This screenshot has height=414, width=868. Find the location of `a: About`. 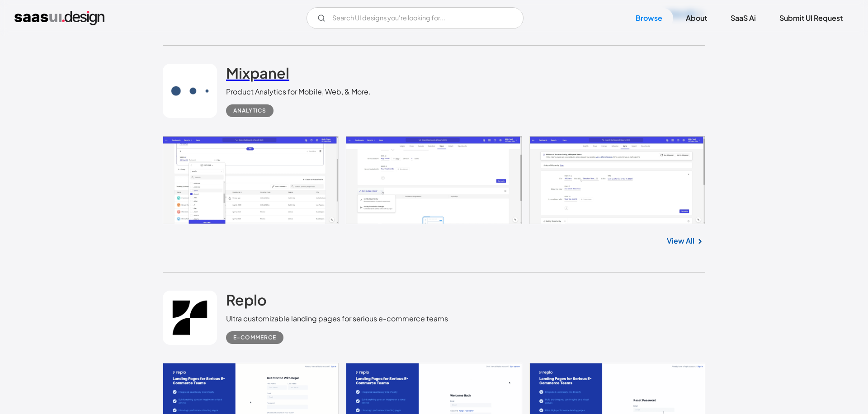

a: About is located at coordinates (696, 18).